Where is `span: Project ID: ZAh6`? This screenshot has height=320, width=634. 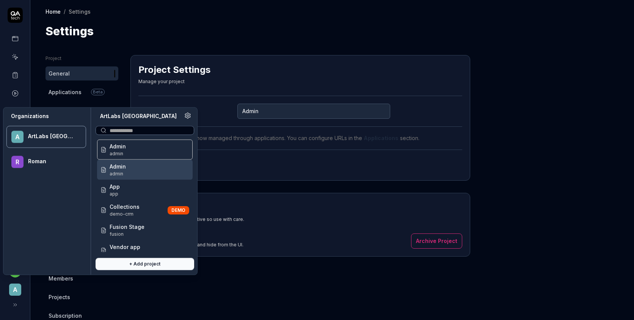 span: Project ID: ZAh6 is located at coordinates (124, 214).